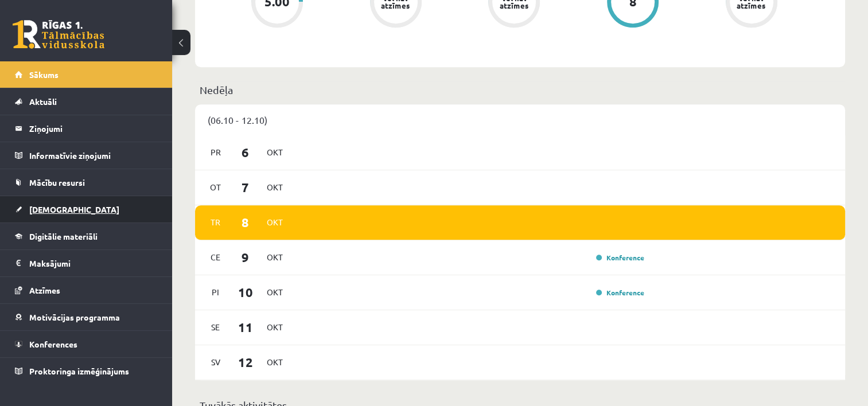 The width and height of the screenshot is (868, 406). What do you see at coordinates (86, 317) in the screenshot?
I see `a: Motivācijas programma` at bounding box center [86, 317].